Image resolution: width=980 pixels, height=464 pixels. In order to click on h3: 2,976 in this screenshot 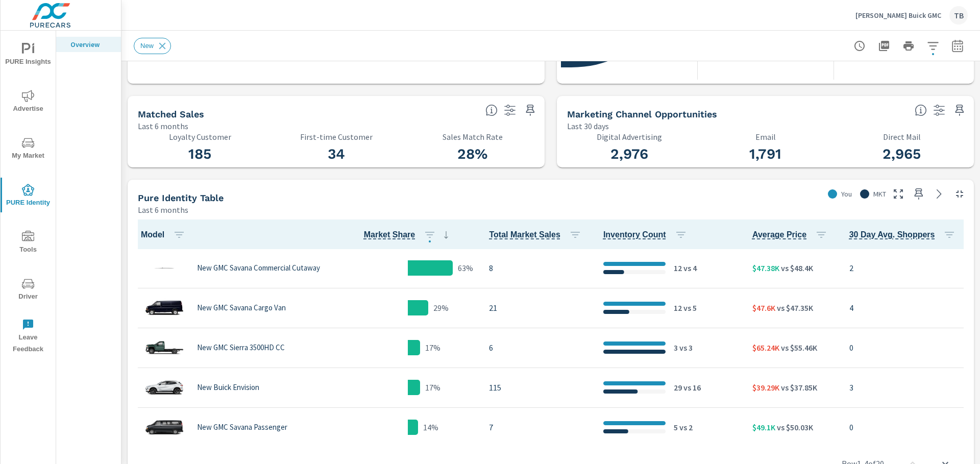, I will do `click(629, 154)`.